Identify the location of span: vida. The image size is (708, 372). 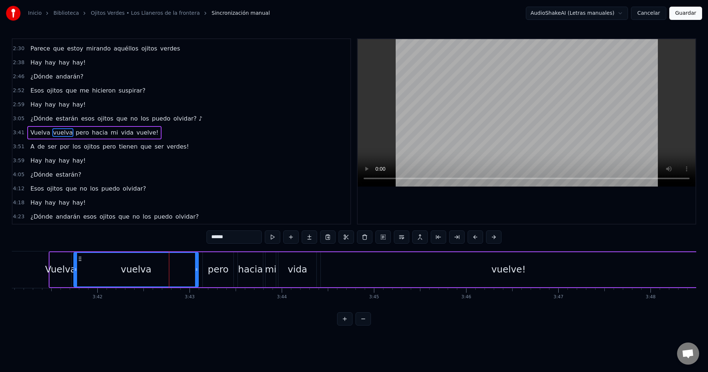
(127, 132).